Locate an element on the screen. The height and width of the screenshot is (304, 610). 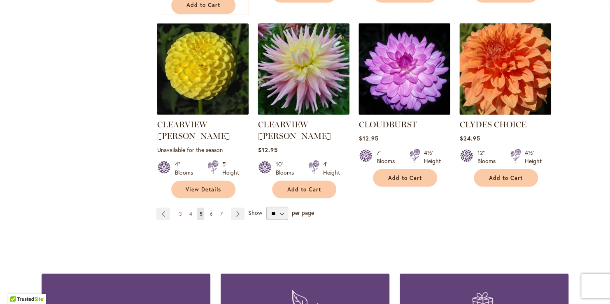
span: 3 is located at coordinates (180, 213).